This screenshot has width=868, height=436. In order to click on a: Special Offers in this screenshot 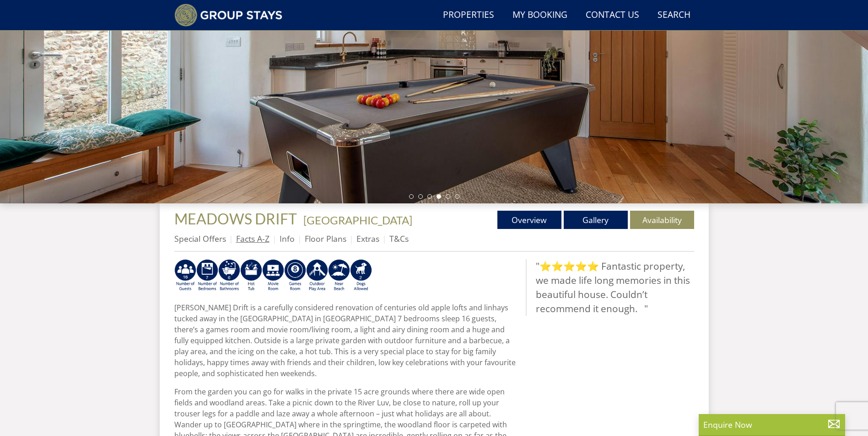, I will do `click(200, 239)`.